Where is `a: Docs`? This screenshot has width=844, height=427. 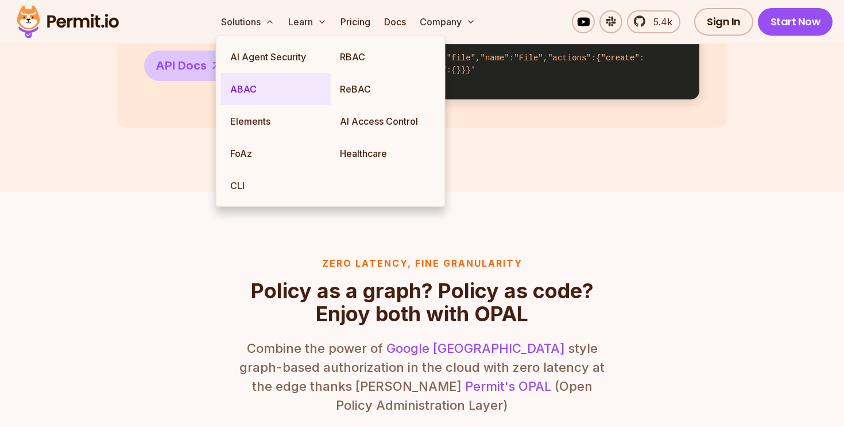 a: Docs is located at coordinates (395, 22).